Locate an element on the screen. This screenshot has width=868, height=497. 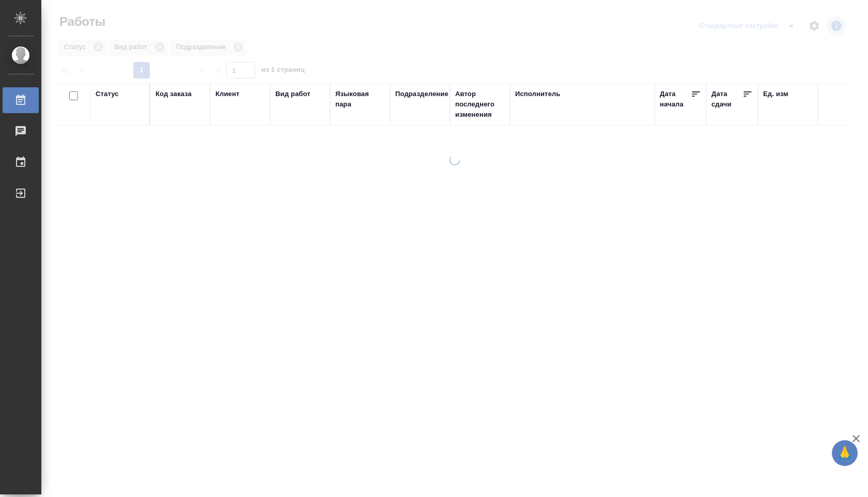
div: Исполнитель is located at coordinates (538, 94).